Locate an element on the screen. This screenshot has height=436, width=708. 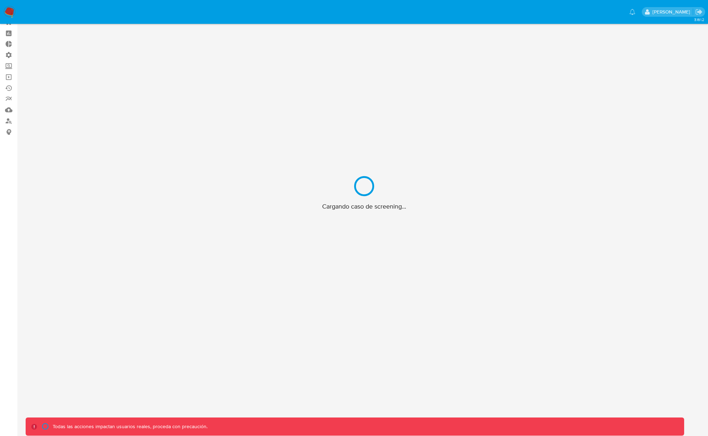
p: Todas las acciones impactan usuarios reales, proceda con precaución. is located at coordinates (129, 427).